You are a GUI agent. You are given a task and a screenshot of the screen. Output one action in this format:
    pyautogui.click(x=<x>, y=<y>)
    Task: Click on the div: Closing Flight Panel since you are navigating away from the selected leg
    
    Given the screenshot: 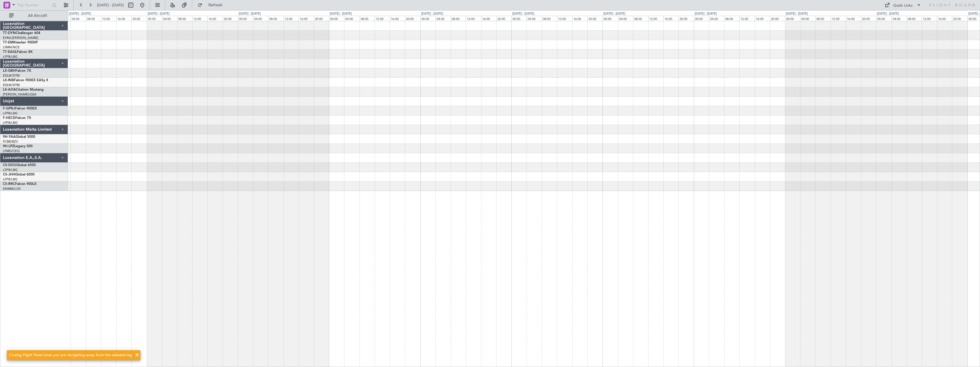 What is the action you would take?
    pyautogui.click(x=71, y=355)
    